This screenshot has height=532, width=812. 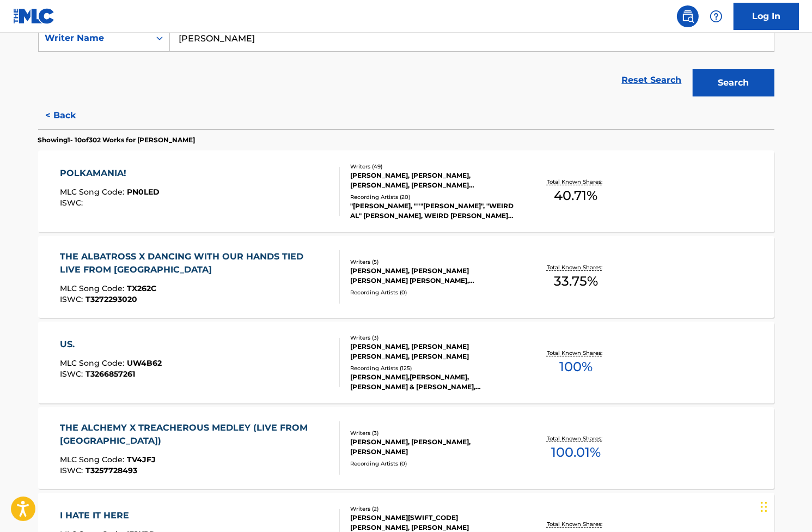 What do you see at coordinates (141, 459) in the screenshot?
I see `span: TV4JFJ` at bounding box center [141, 459].